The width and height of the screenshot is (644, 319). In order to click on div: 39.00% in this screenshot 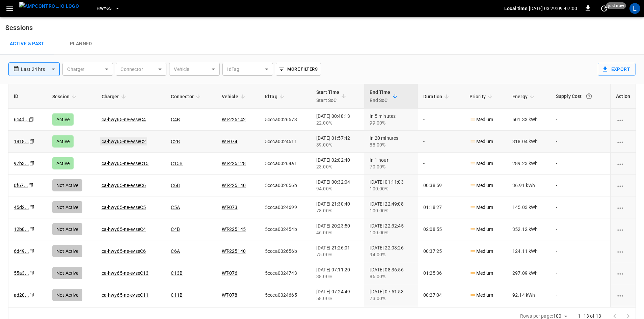, I will do `click(338, 145)`.